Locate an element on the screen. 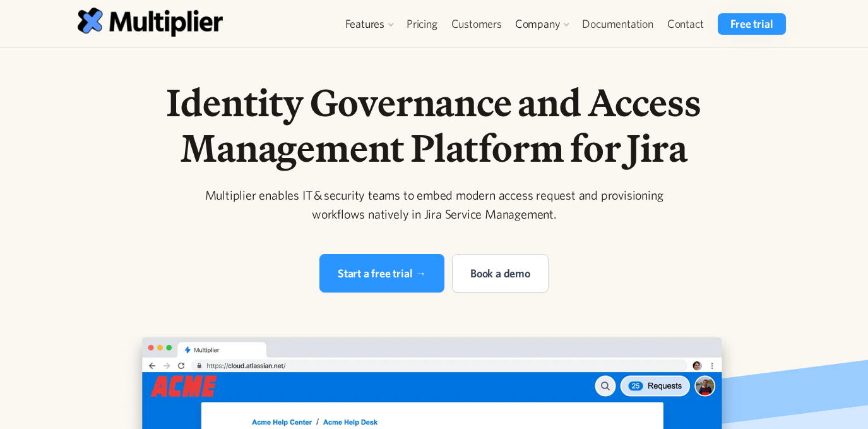  a: Documentation is located at coordinates (617, 24).